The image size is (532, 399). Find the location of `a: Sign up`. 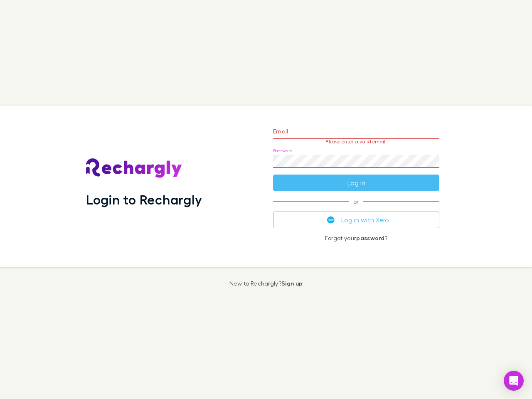

a: Sign up is located at coordinates (292, 283).